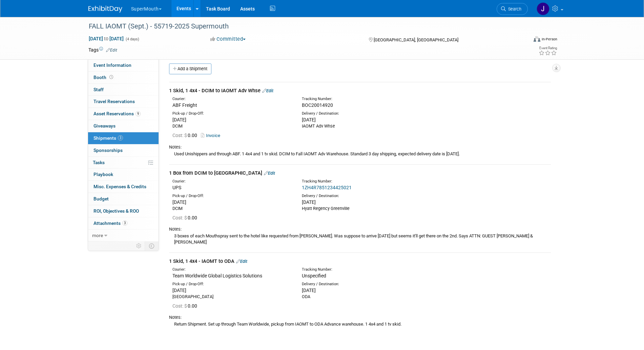  I want to click on a: Giveaways, so click(123, 126).